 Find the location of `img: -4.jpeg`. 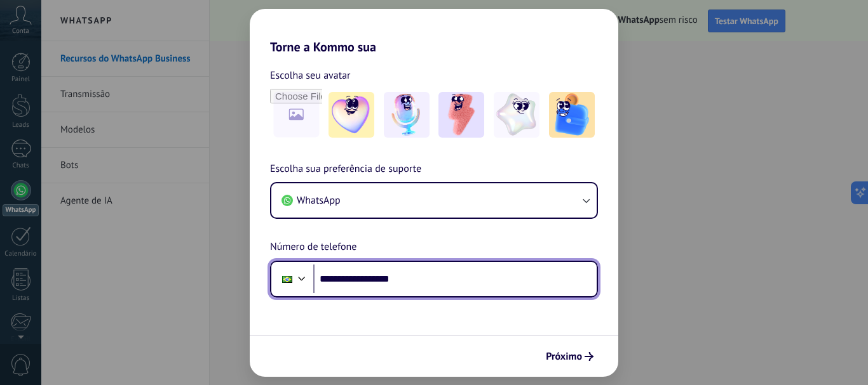

img: -4.jpeg is located at coordinates (517, 115).